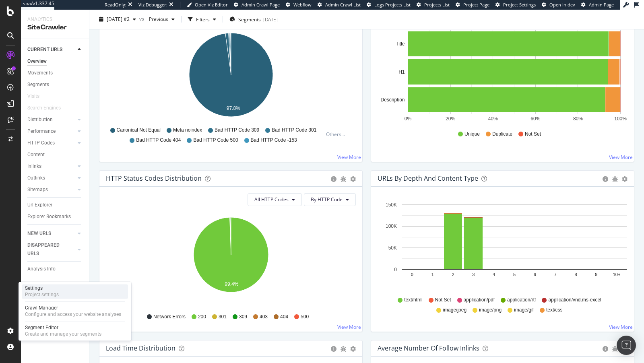  I want to click on a: NEW URLS, so click(51, 233).